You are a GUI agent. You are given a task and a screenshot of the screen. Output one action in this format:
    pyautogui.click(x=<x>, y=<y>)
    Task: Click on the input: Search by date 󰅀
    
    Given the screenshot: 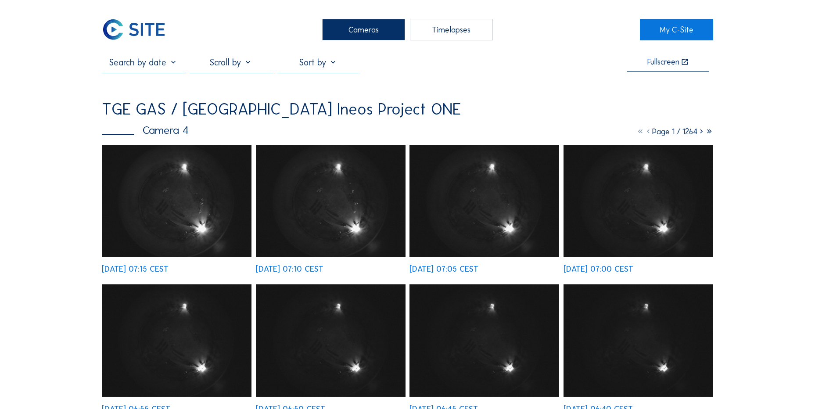 What is the action you would take?
    pyautogui.click(x=143, y=62)
    